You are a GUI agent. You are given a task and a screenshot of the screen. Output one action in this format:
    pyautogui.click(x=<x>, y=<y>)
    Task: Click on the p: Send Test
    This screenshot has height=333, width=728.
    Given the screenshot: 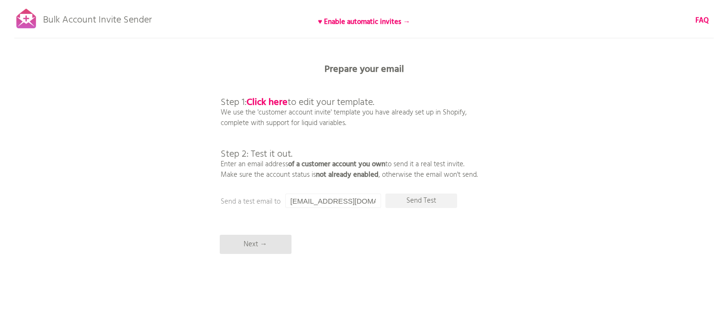 What is the action you would take?
    pyautogui.click(x=421, y=200)
    